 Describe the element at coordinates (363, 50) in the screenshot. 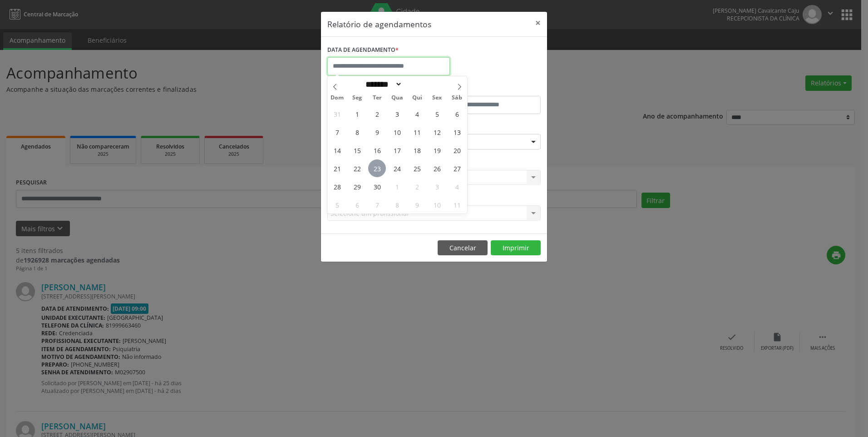

I see `label: DATA DE AGENDAMENTO` at that location.